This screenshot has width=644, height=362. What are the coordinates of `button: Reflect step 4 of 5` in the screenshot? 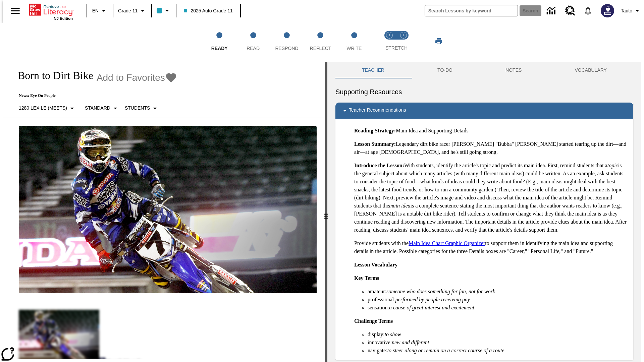 It's located at (320, 41).